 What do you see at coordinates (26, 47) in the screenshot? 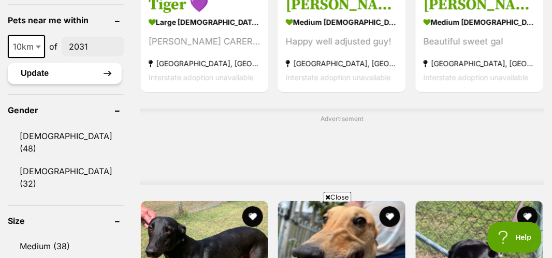
I see `span: 10km` at bounding box center [26, 47].